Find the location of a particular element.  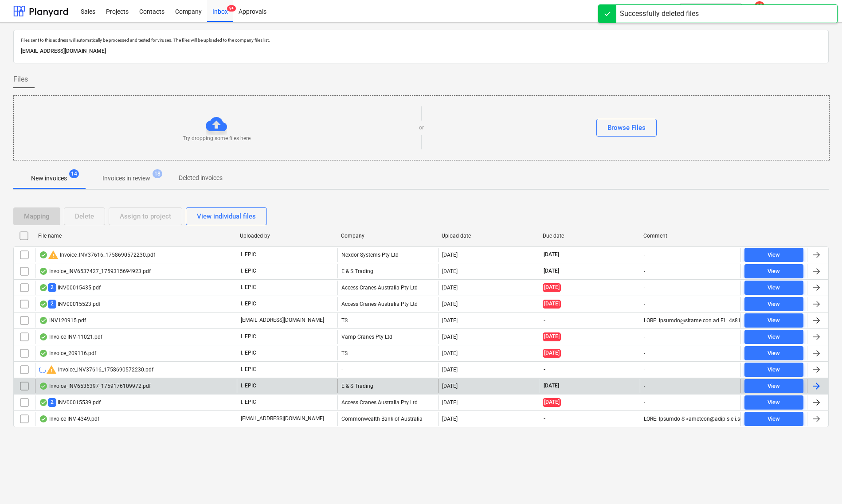

p: New invoices is located at coordinates (49, 178).